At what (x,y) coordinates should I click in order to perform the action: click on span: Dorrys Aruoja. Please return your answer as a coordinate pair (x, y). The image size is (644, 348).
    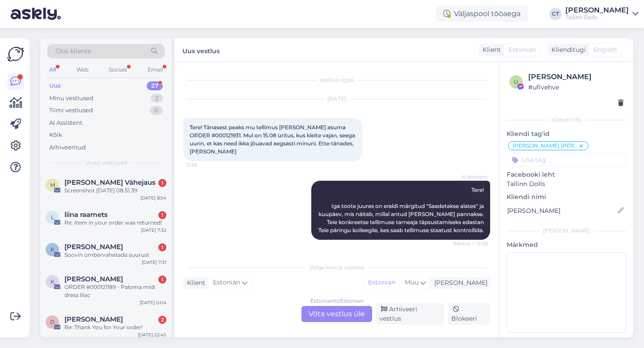
    Looking at the image, I should click on (94, 319).